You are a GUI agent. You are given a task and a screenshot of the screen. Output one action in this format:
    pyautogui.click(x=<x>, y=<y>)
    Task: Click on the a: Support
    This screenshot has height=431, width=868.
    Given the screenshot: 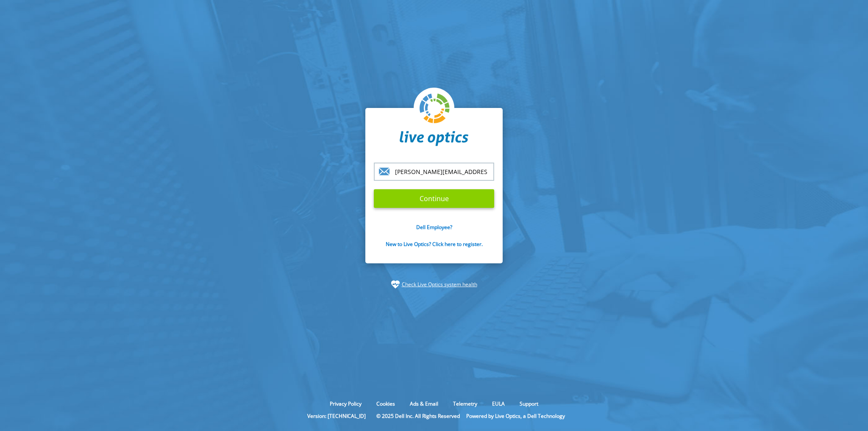 What is the action you would take?
    pyautogui.click(x=529, y=404)
    